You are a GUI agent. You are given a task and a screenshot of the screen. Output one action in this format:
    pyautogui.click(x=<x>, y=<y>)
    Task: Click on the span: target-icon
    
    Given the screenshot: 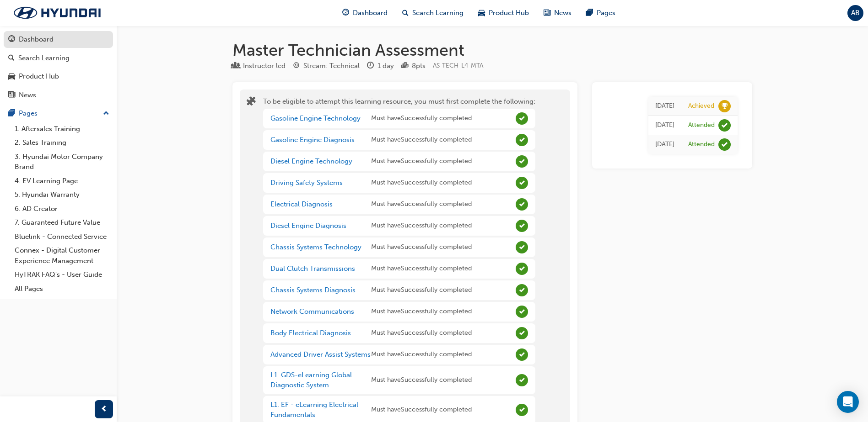 What is the action you would take?
    pyautogui.click(x=296, y=66)
    